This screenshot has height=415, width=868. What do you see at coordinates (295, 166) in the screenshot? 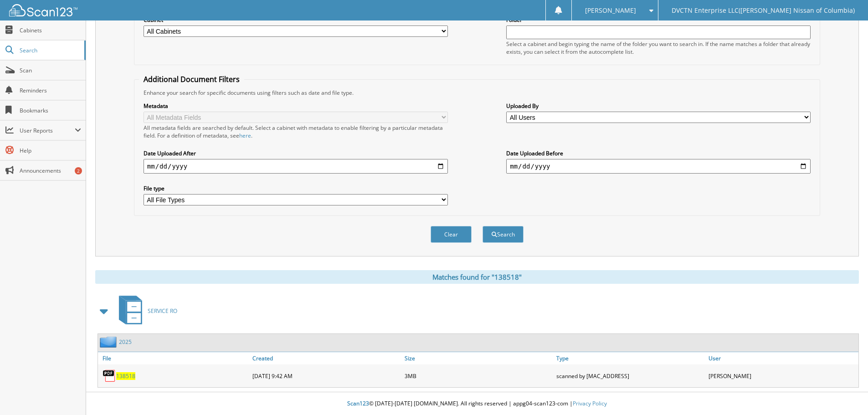
I see `input: start` at bounding box center [295, 166].